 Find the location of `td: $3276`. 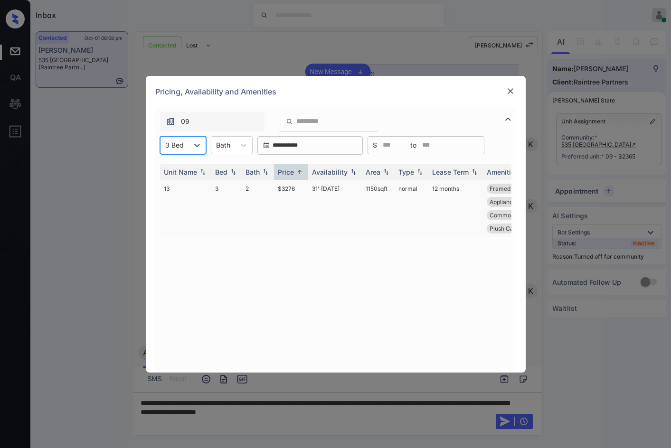

td: $3276 is located at coordinates (291, 208).